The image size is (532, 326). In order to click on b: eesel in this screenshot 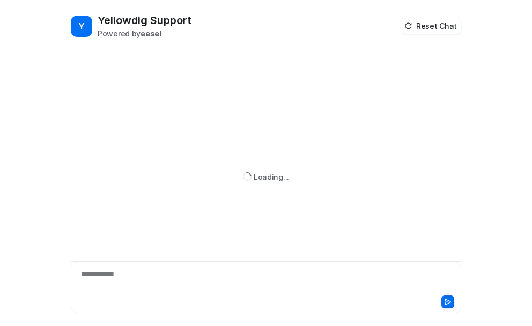, I will do `click(151, 33)`.